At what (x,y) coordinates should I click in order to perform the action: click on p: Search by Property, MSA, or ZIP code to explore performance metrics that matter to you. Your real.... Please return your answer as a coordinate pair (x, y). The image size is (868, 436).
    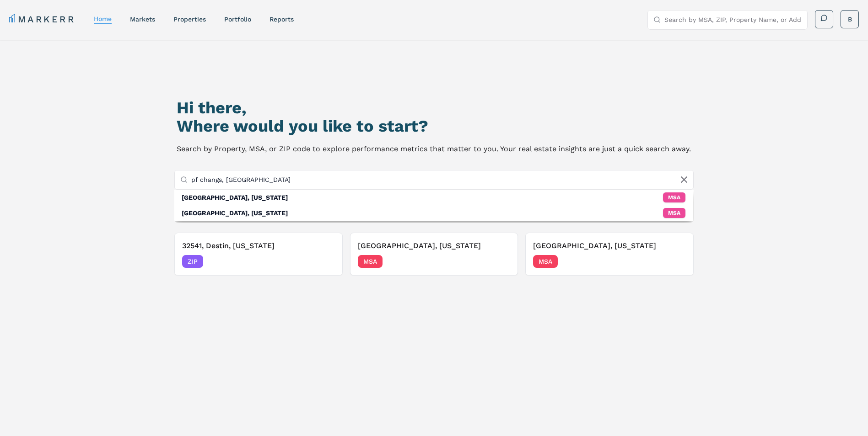
    Looking at the image, I should click on (434, 149).